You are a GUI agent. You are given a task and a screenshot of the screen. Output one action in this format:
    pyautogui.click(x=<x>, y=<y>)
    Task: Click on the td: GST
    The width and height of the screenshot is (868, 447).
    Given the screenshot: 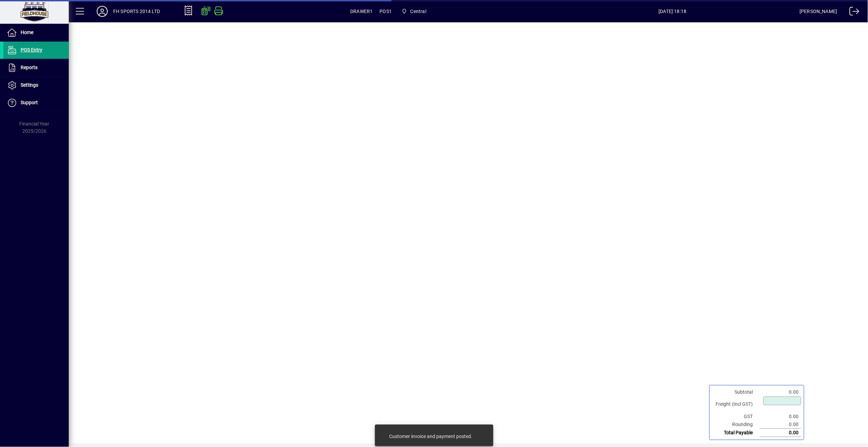 What is the action you would take?
    pyautogui.click(x=737, y=416)
    